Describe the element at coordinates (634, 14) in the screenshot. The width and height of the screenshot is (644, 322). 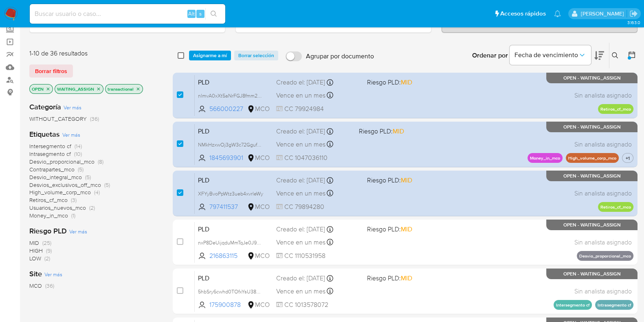
I see `a: Salir` at that location.